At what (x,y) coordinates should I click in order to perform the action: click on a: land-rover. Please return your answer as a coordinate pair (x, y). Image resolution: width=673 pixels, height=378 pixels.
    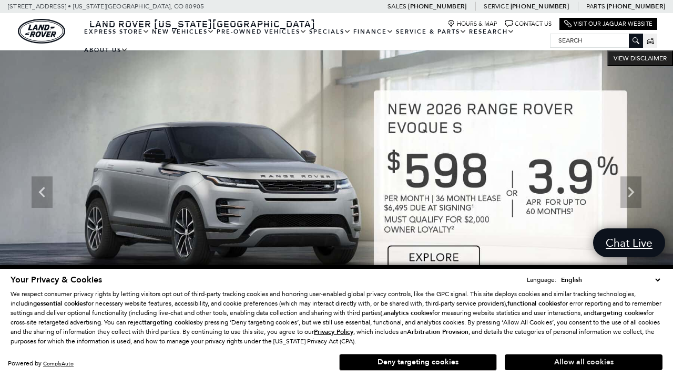
    Looking at the image, I should click on (42, 31).